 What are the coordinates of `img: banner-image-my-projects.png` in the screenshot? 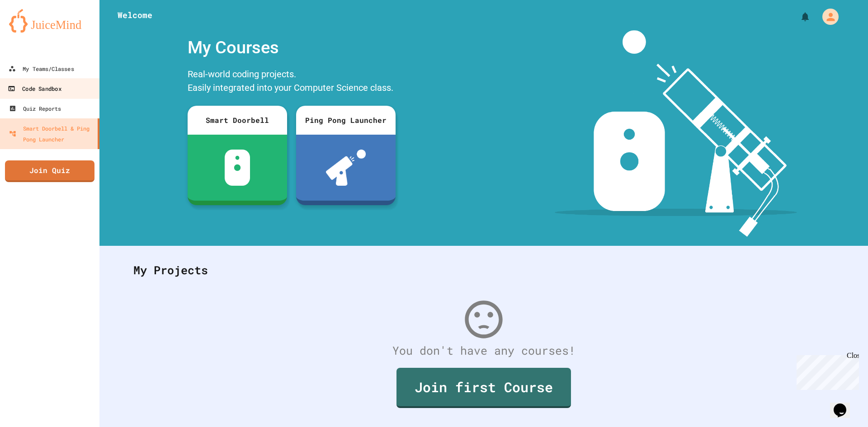 It's located at (676, 133).